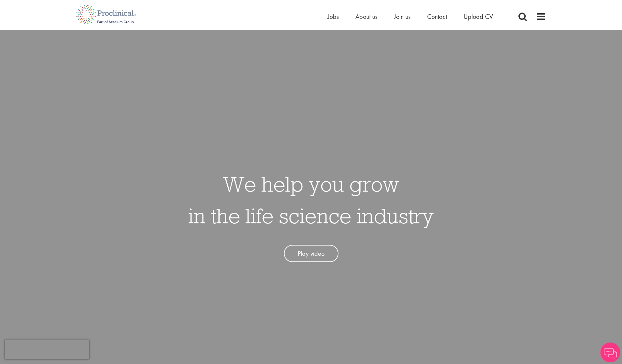  What do you see at coordinates (366, 17) in the screenshot?
I see `span: About us` at bounding box center [366, 17].